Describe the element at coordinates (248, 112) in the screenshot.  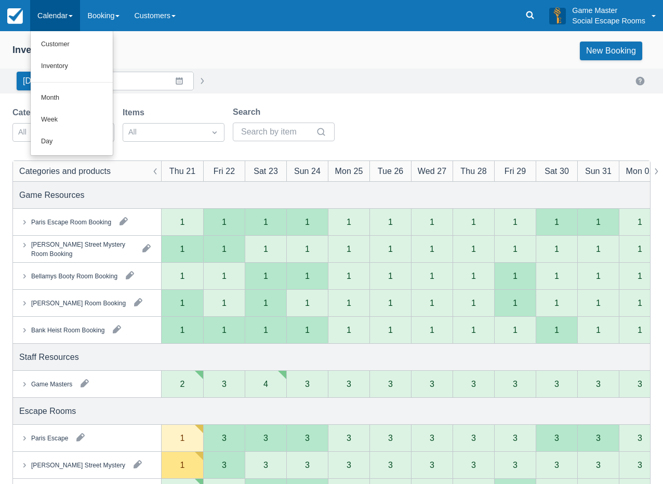
I see `label: Search` at that location.